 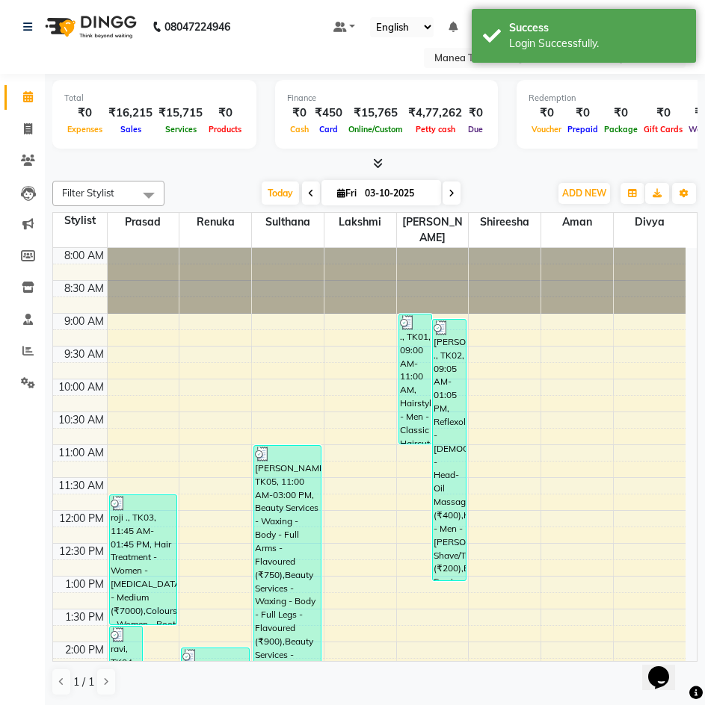 What do you see at coordinates (584, 193) in the screenshot?
I see `span: ADD NEW` at bounding box center [584, 193].